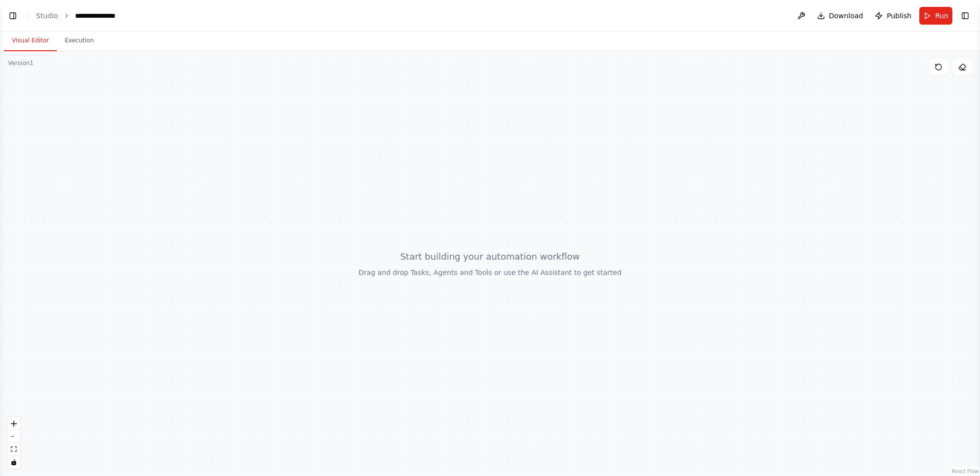 This screenshot has height=476, width=980. What do you see at coordinates (966, 15) in the screenshot?
I see `button: Show right sidebar` at bounding box center [966, 15].